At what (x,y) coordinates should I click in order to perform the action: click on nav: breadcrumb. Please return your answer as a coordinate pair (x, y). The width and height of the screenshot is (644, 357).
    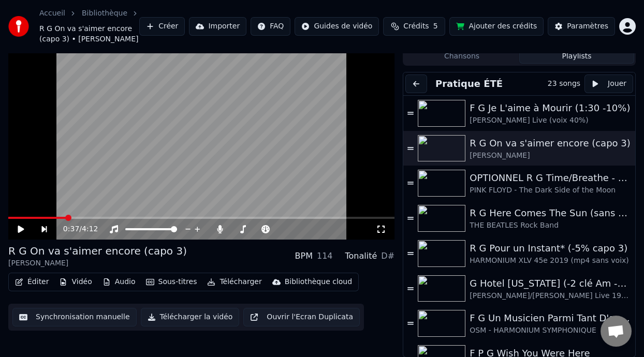
    Looking at the image, I should click on (89, 26).